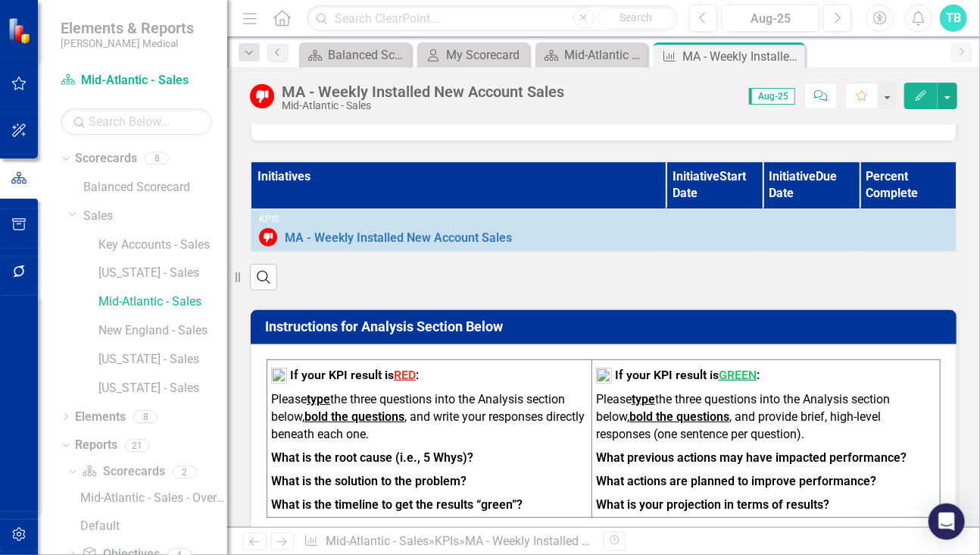 This screenshot has height=555, width=980. Describe the element at coordinates (954, 18) in the screenshot. I see `div: TB` at that location.